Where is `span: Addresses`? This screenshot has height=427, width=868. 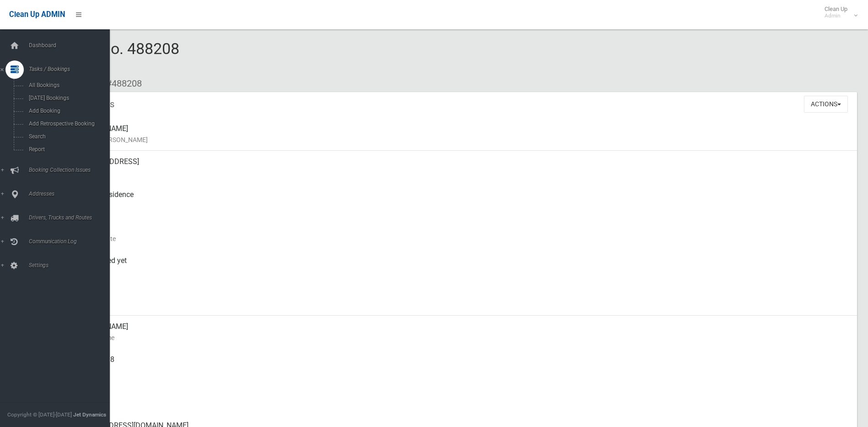
span: Addresses is located at coordinates (72, 194).